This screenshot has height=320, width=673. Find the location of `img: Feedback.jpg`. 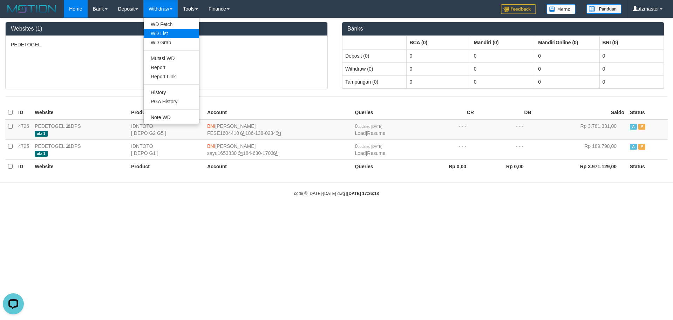

img: Feedback.jpg is located at coordinates (519, 9).